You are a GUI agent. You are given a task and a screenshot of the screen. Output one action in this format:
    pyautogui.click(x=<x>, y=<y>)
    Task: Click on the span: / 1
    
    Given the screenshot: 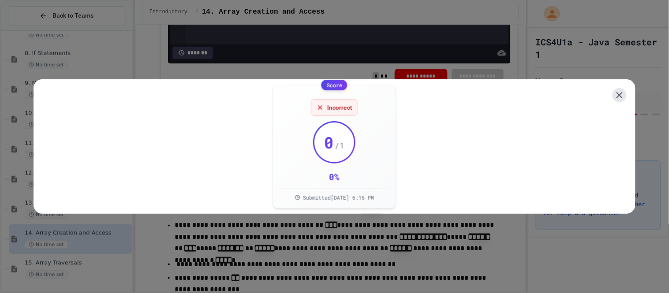 What is the action you would take?
    pyautogui.click(x=340, y=146)
    